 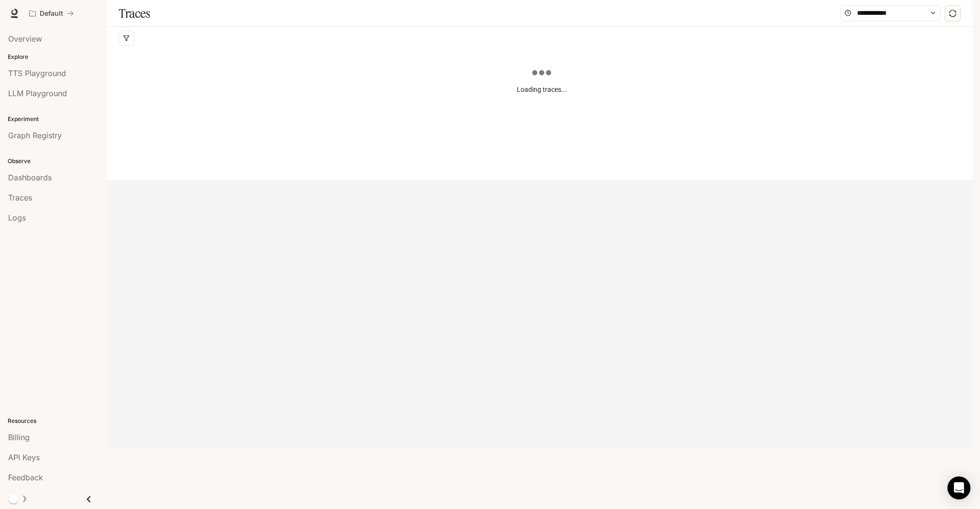 I want to click on div: Open Intercom Messenger, so click(x=960, y=489).